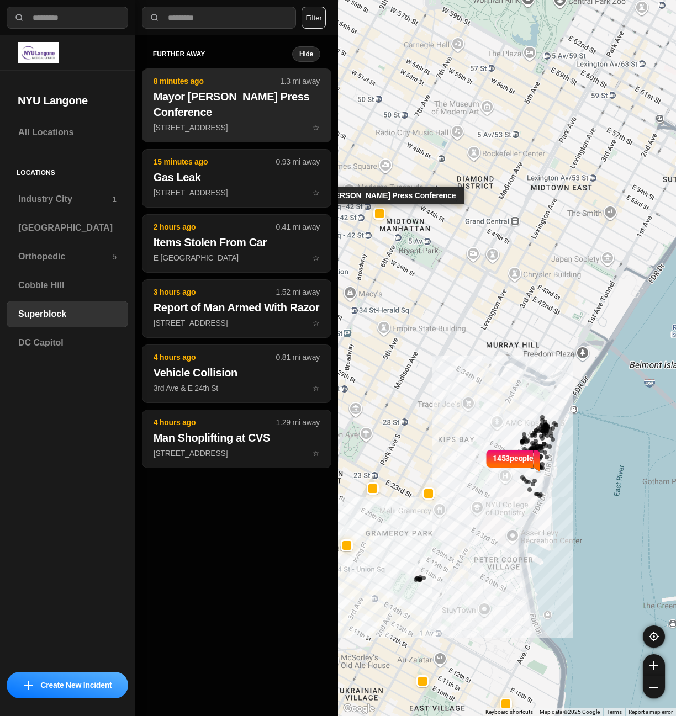 The image size is (676, 716). Describe the element at coordinates (298, 357) in the screenshot. I see `p: 0.81 mi away` at that location.